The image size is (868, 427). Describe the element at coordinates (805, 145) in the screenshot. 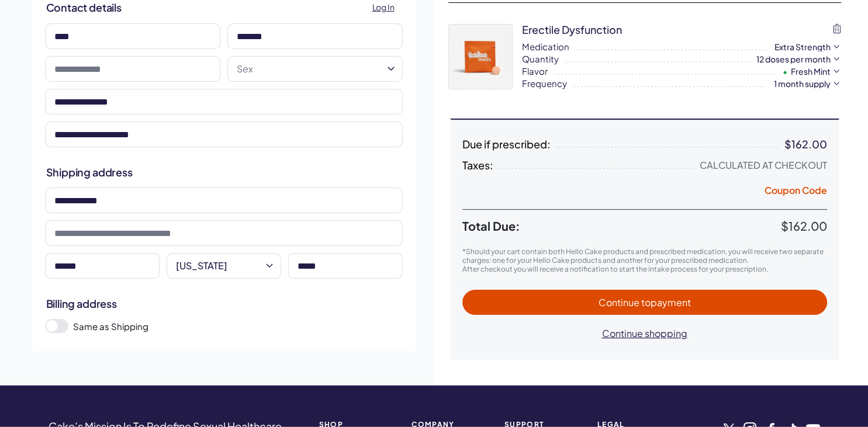

I see `div: $162.00` at that location.